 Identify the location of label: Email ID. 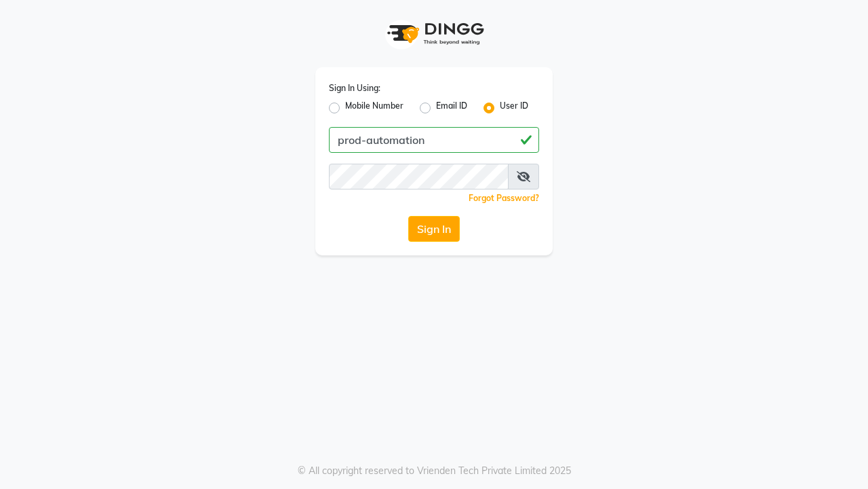
(451, 107).